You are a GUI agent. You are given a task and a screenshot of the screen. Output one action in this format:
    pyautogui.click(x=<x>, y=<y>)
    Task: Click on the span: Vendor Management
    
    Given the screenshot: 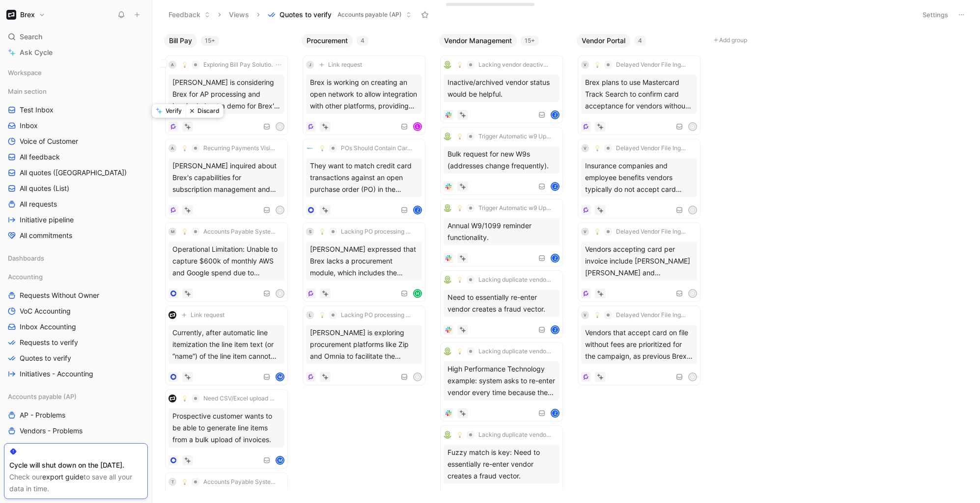 What is the action you would take?
    pyautogui.click(x=478, y=41)
    